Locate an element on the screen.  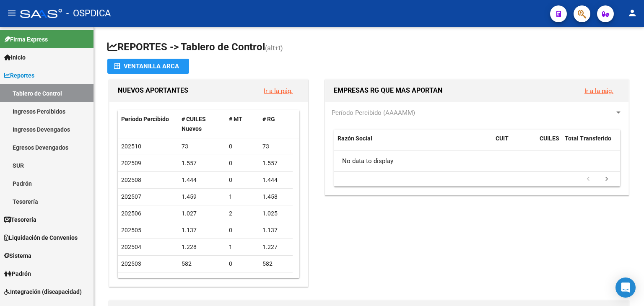
span: # MT is located at coordinates (236, 119).